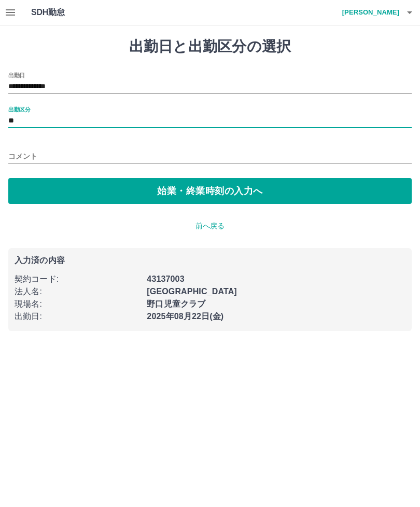  What do you see at coordinates (185, 316) in the screenshot?
I see `b: 2025年08月22日(金)` at bounding box center [185, 316].